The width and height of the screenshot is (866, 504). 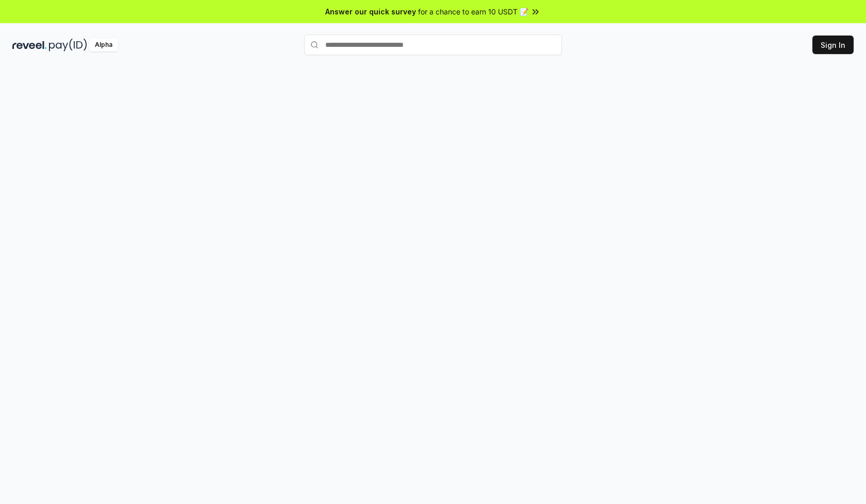 What do you see at coordinates (371, 11) in the screenshot?
I see `span: Answer our quick survey` at bounding box center [371, 11].